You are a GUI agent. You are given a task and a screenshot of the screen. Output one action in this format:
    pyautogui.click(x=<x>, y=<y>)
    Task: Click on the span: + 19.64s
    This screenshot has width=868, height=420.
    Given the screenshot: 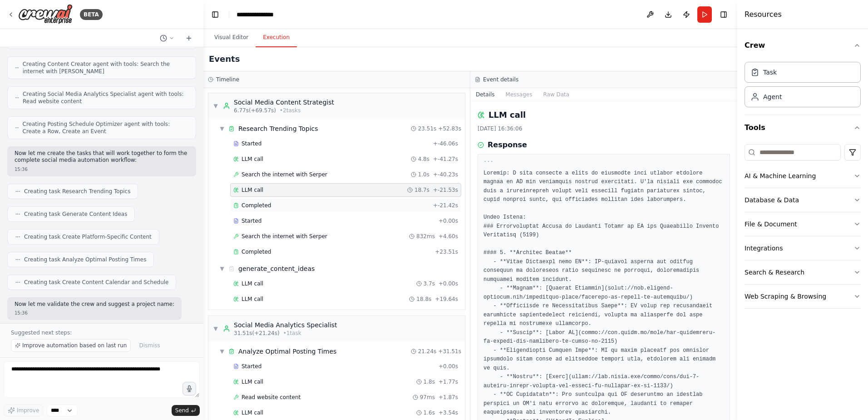 What is the action you would take?
    pyautogui.click(x=446, y=299)
    